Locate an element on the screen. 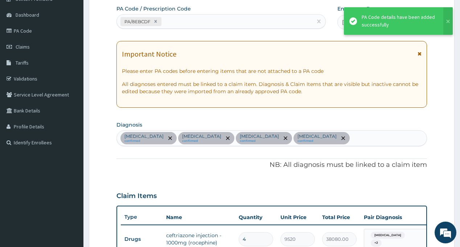 Image resolution: width=460 pixels, height=247 pixels. th: Type is located at coordinates (142, 217).